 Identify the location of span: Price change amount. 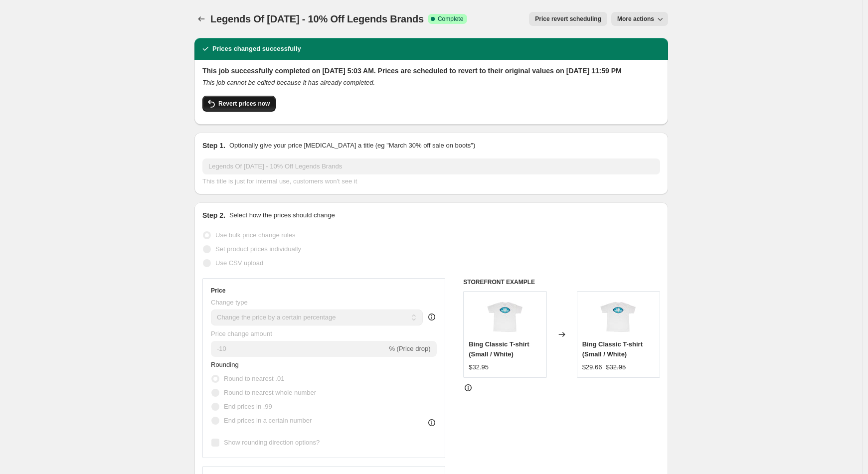
(241, 333).